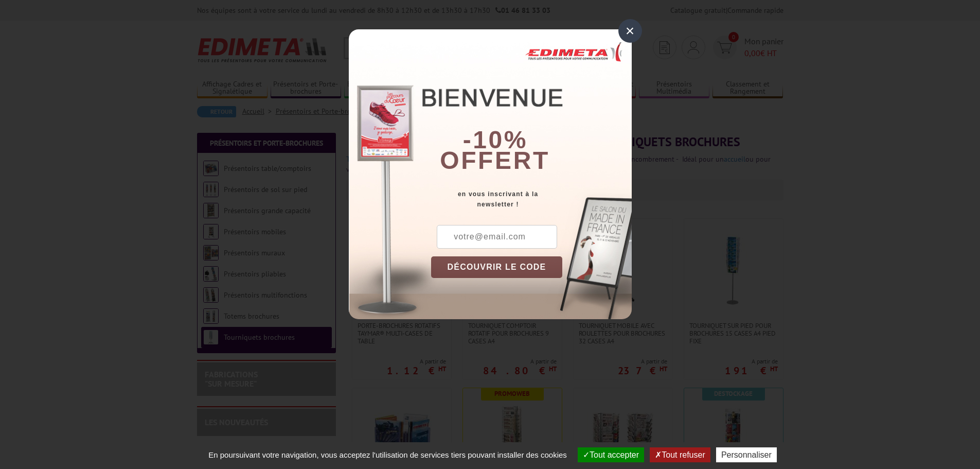  I want to click on span: En poursuivant votre navigation, vous acceptez l'utilisation de services tiers pouvant installer ..., so click(387, 455).